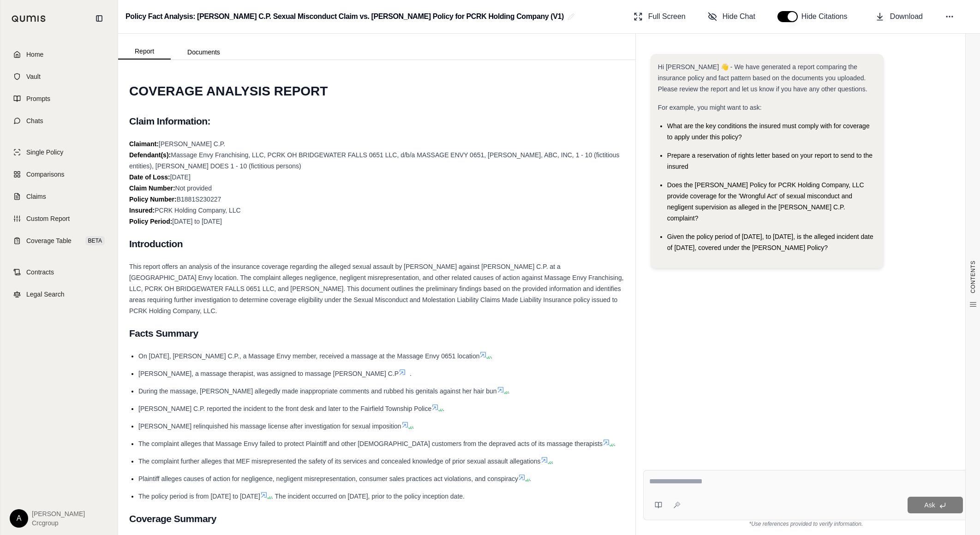 The image size is (980, 535). I want to click on span: The complaint further alleges that MEF misrepresented the safety of its services and concealed kn..., so click(340, 461).